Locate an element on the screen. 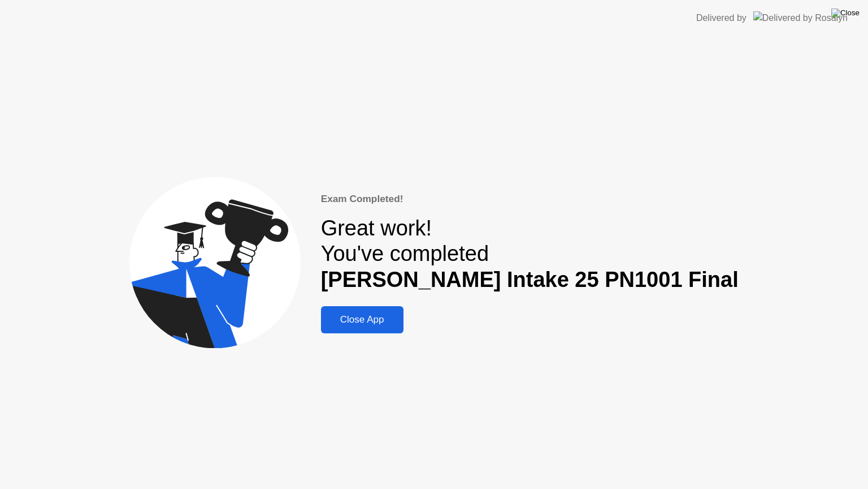 This screenshot has width=868, height=489. div: Great work! You've completed is located at coordinates (530, 254).